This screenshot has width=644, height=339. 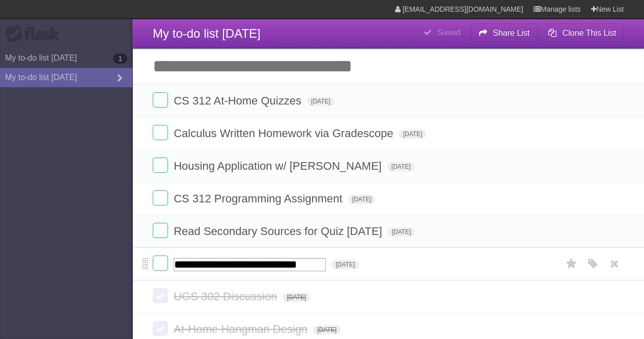 What do you see at coordinates (242, 328) in the screenshot?
I see `span: At-Home Hangman Design` at bounding box center [242, 328].